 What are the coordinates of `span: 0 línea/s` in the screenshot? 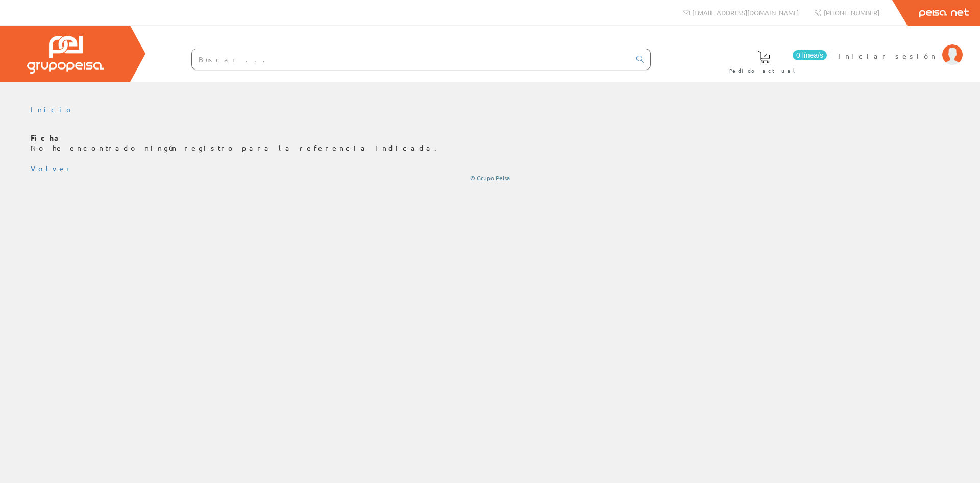 It's located at (810, 55).